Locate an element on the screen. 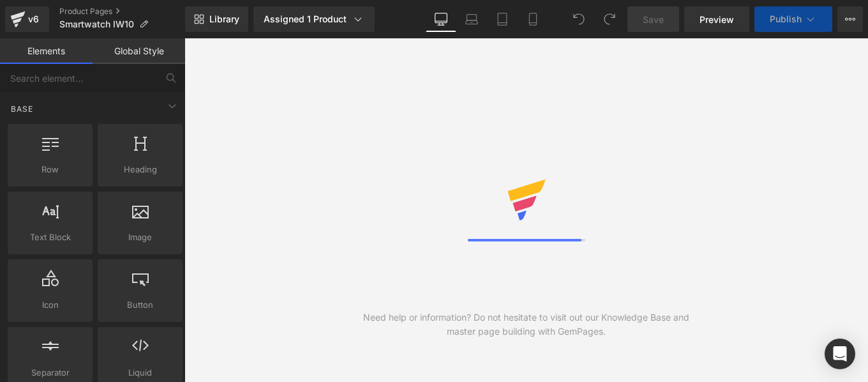  span: Button is located at coordinates (140, 304).